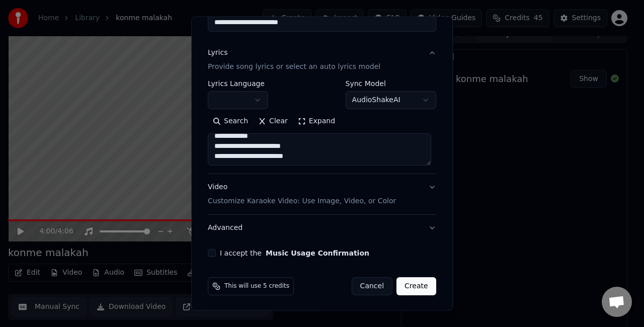 This screenshot has width=644, height=327. Describe the element at coordinates (257, 286) in the screenshot. I see `span: This will use 5 credits` at that location.